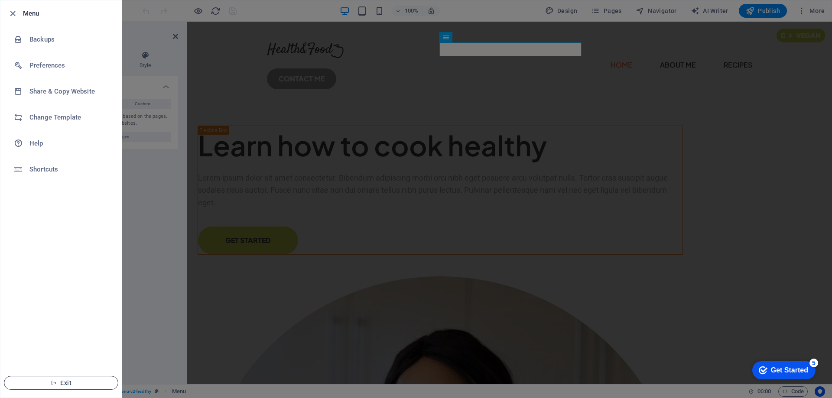  What do you see at coordinates (39, 13) in the screenshot?
I see `div: Get Started 5 items remaining, 0% complete` at bounding box center [39, 13].